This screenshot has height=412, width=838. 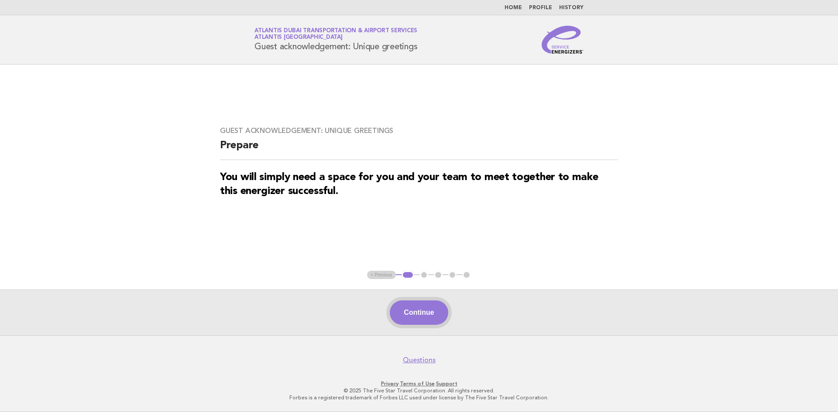 I want to click on p: Forbes is a registered trademark of Forbes LLC used under license by The Five Star Travel Corpora..., so click(x=419, y=398).